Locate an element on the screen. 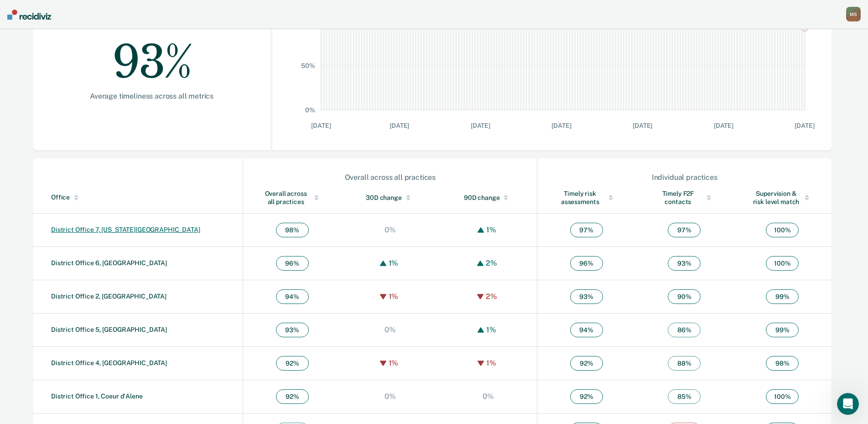  div: 93% is located at coordinates (152, 55).